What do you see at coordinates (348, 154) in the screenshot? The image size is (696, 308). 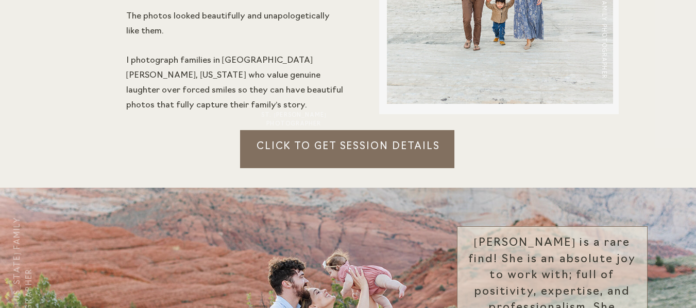 I see `p: Click to Get session details` at bounding box center [348, 154].